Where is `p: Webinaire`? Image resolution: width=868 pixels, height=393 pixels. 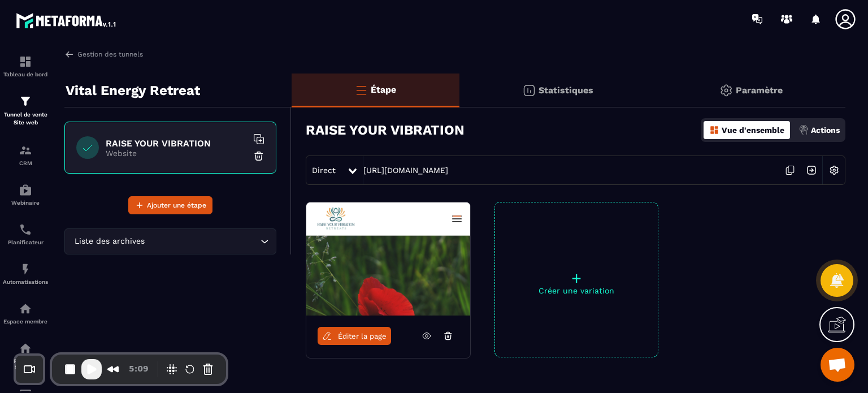
p: Webinaire is located at coordinates (25, 202).